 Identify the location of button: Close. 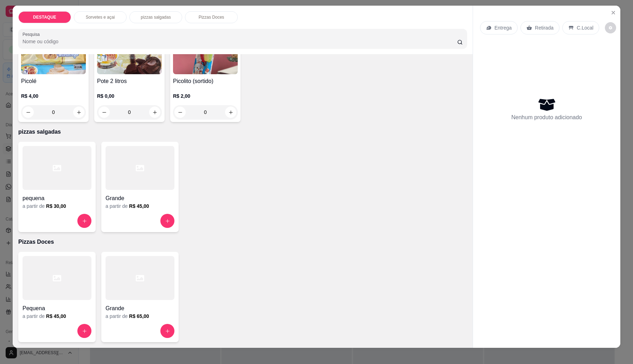
(614, 12).